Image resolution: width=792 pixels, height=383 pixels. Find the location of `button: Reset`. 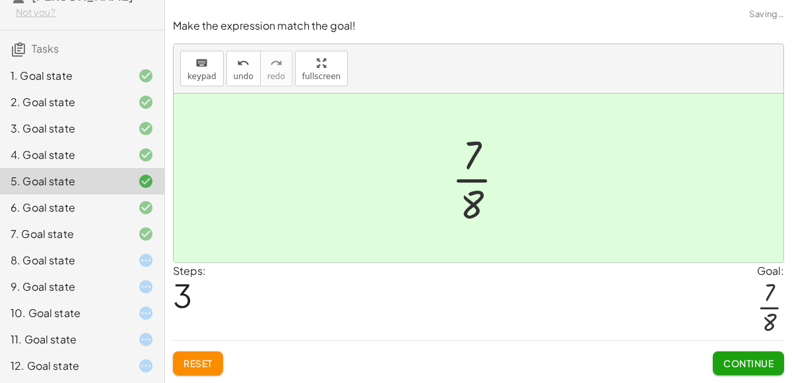

button: Reset is located at coordinates (198, 364).